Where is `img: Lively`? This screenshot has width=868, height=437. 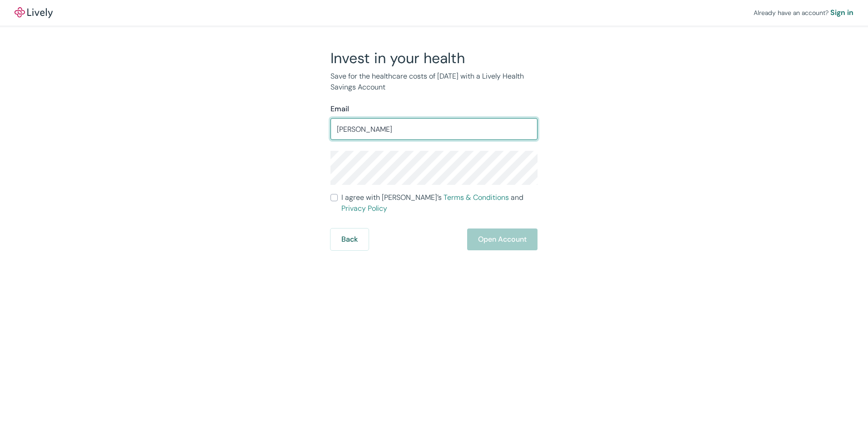 img: Lively is located at coordinates (34, 13).